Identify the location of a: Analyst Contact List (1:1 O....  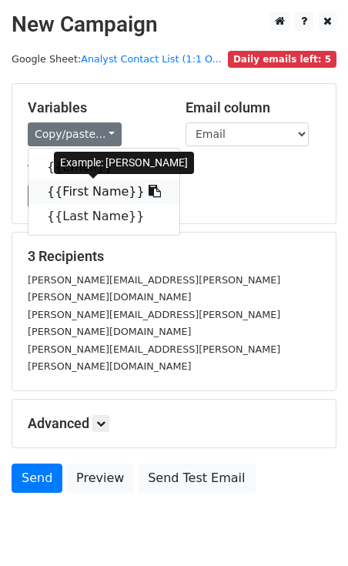
(151, 58).